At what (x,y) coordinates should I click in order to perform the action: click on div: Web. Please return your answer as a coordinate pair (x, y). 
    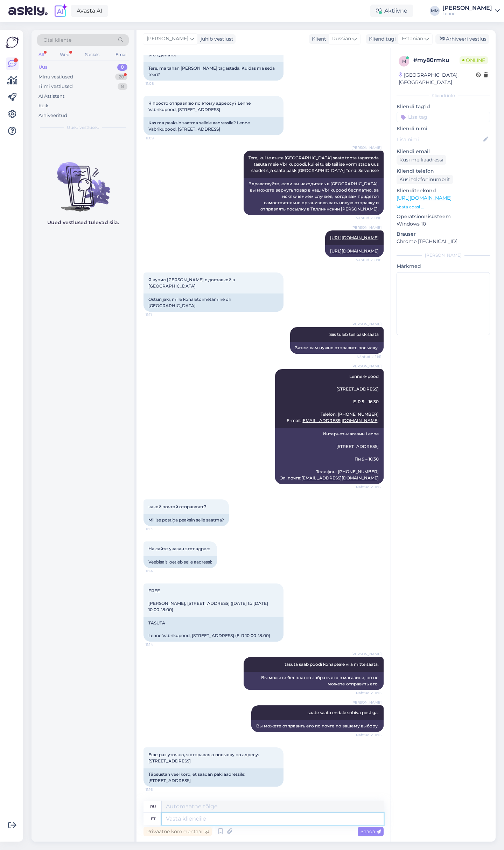
    Looking at the image, I should click on (65, 54).